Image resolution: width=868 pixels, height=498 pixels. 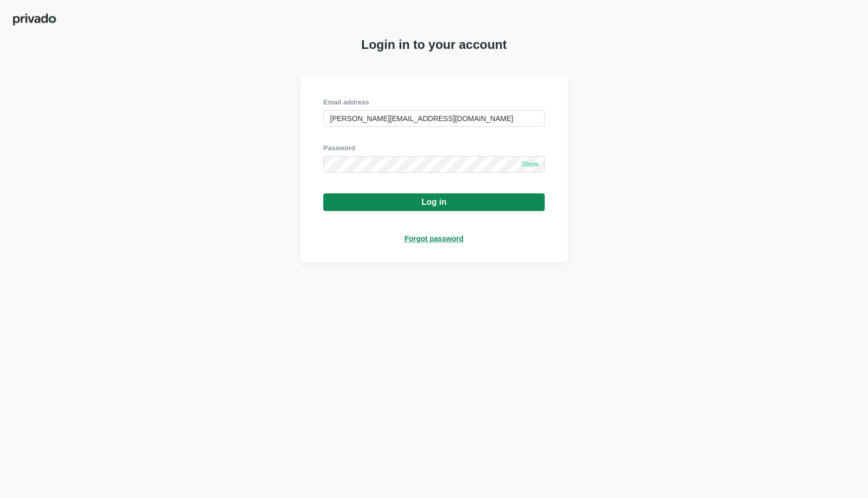 I want to click on img: privado-logo, so click(x=34, y=19).